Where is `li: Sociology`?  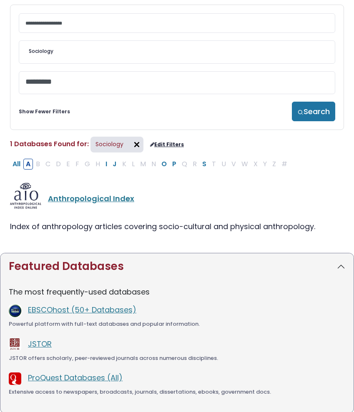 li: Sociology is located at coordinates (39, 51).